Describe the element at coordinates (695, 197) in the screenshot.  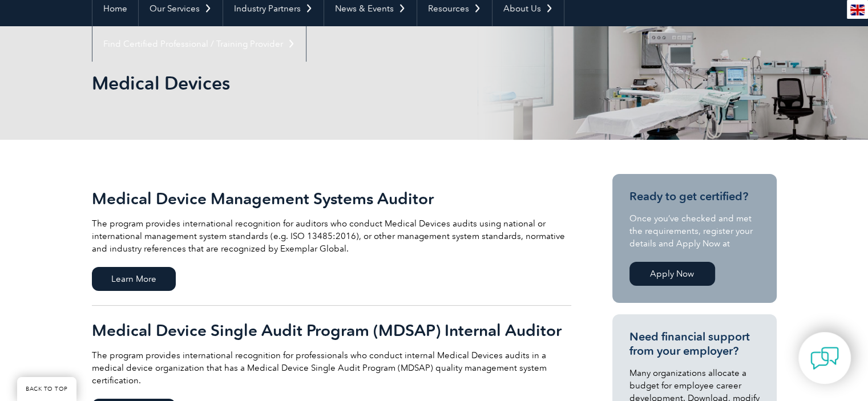
I see `h3: Ready to get certified?` at that location.